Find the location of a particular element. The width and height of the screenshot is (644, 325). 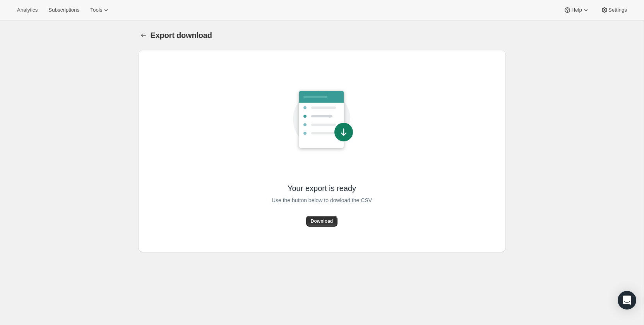

button: Tools is located at coordinates (100, 10).